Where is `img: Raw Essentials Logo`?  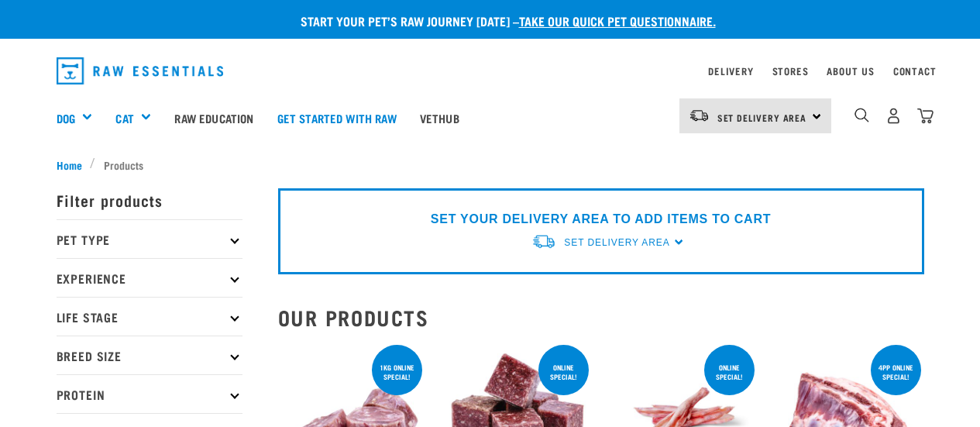 img: Raw Essentials Logo is located at coordinates (140, 71).